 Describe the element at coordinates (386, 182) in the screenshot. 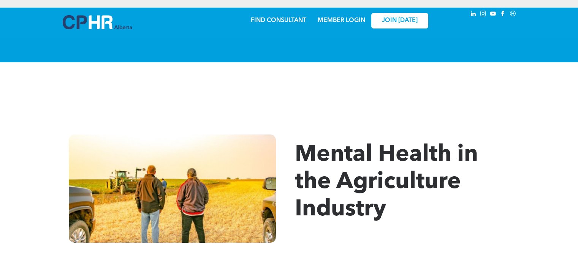

I see `span: Mental Health in the Agriculture Industry` at that location.